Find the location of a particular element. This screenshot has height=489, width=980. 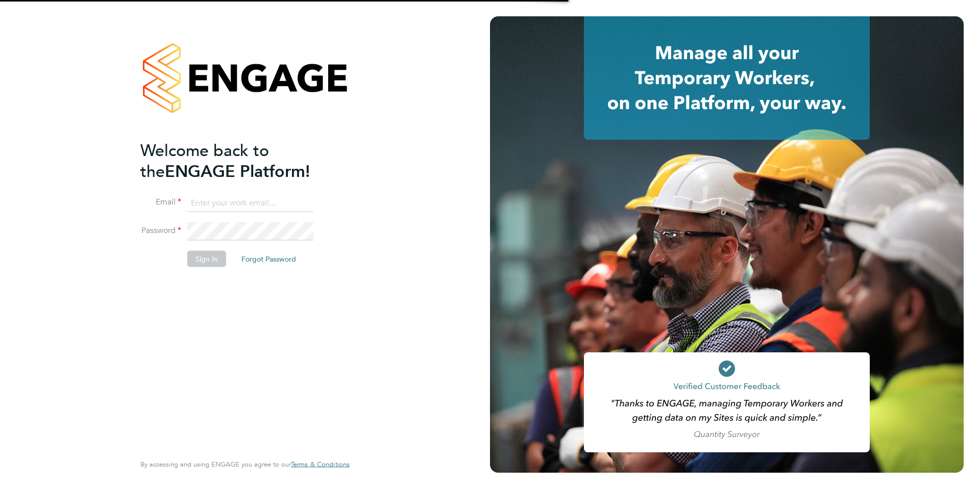

span: Welcome back to the is located at coordinates (204, 160).